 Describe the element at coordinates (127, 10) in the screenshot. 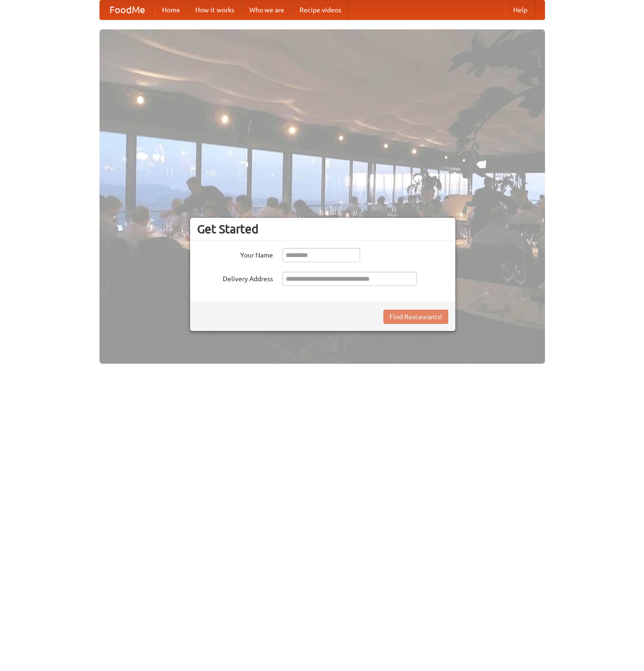

I see `a: FoodMe` at that location.